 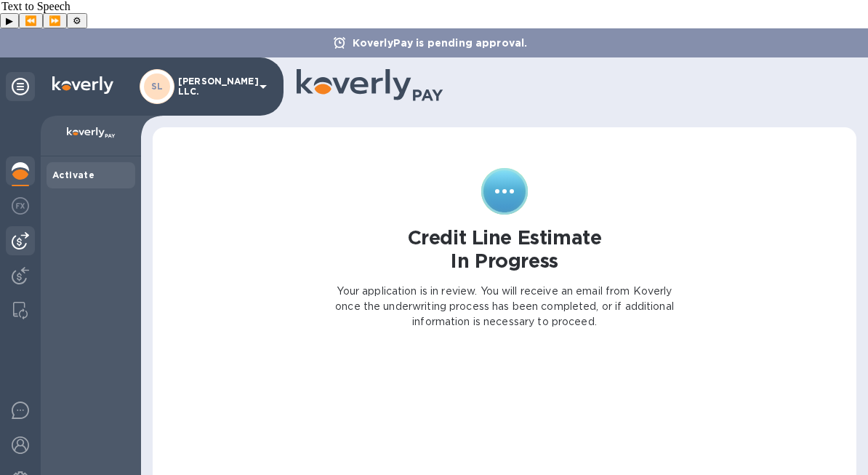 What do you see at coordinates (83, 85) in the screenshot?
I see `img: Logo` at bounding box center [83, 85].